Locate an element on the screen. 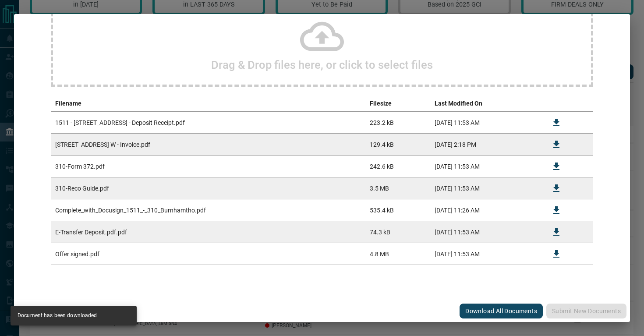 The height and width of the screenshot is (336, 644). th: Filename is located at coordinates (208, 103).